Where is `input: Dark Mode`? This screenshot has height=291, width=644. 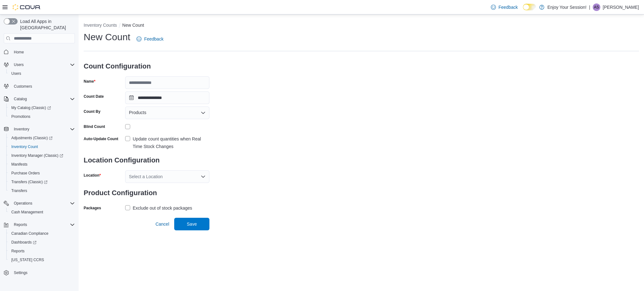 input: Dark Mode is located at coordinates (529, 7).